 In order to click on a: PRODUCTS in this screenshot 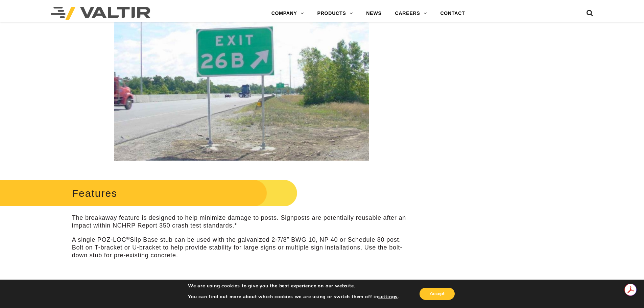, I will do `click(335, 13)`.